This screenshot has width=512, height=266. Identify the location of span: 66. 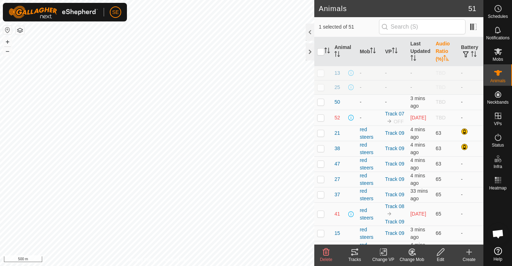
(439, 233).